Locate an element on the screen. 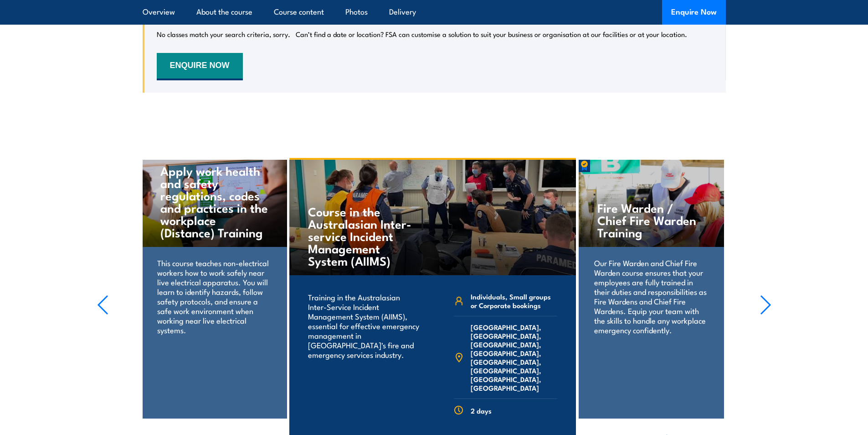 The width and height of the screenshot is (868, 435). p: Our Fire Warden and Chief Fire Warden course ensures that your employees are fully trained in the... is located at coordinates (651, 296).